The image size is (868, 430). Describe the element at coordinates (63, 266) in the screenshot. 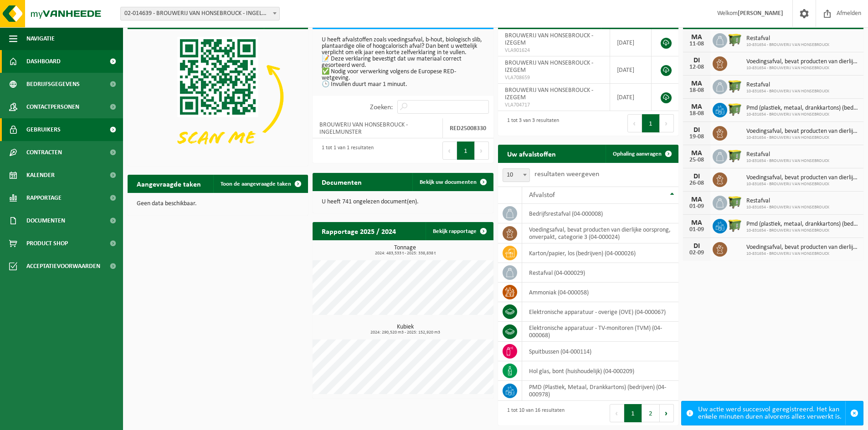

I see `span: Acceptatievoorwaarden` at that location.